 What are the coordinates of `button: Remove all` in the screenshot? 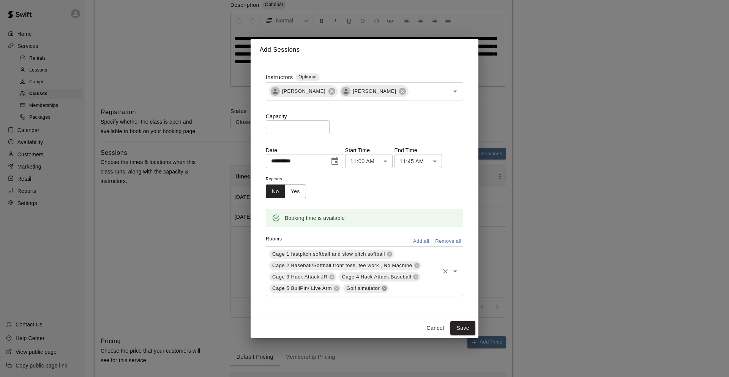 It's located at (448, 241).